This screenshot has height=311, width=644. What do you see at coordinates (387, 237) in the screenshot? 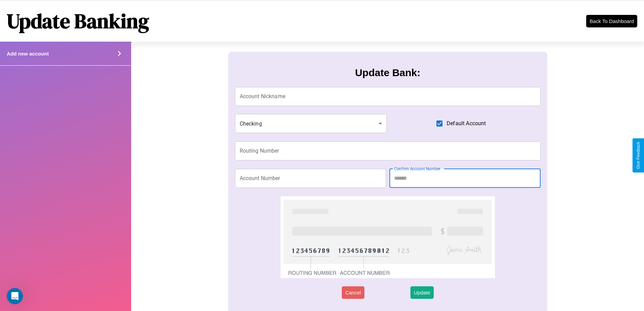
I see `img: check` at bounding box center [387, 237].